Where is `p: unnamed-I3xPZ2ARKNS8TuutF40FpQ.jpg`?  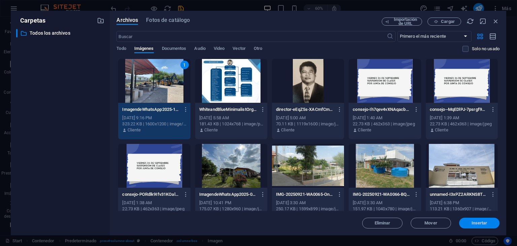
p: unnamed-I3xPZ2ARKNS8TuutF40FpQ.jpg is located at coordinates (459, 194).